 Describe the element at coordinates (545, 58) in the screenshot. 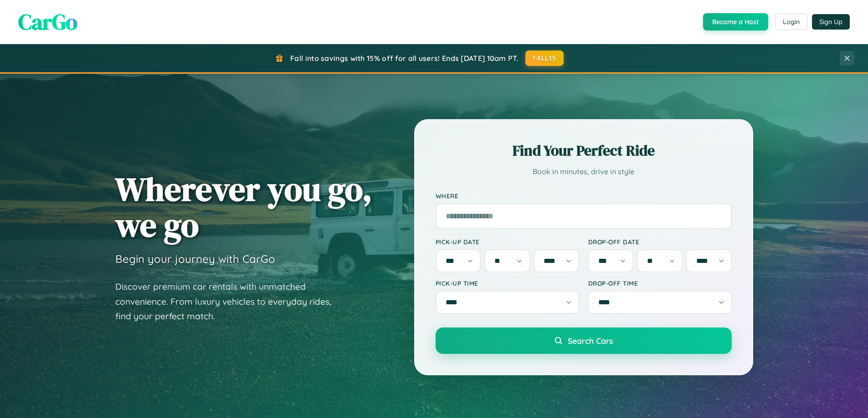

I see `button: FALL15` at that location.